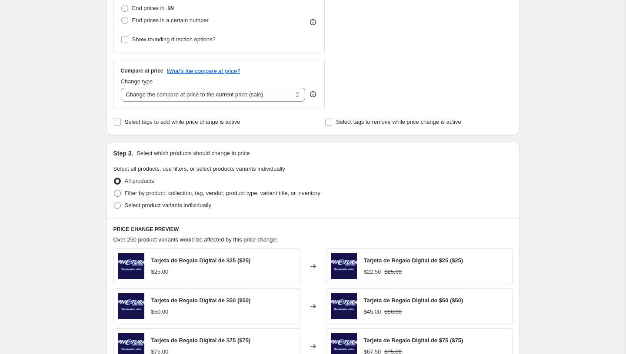  Describe the element at coordinates (170, 20) in the screenshot. I see `span: End prices in a certain number` at that location.